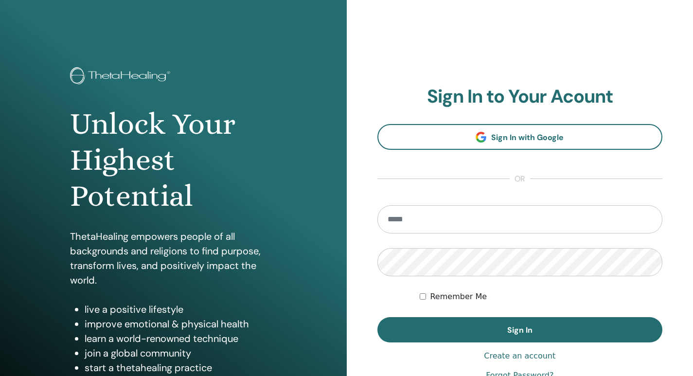 The height and width of the screenshot is (376, 693). What do you see at coordinates (520, 356) in the screenshot?
I see `a: Create an account` at bounding box center [520, 356].